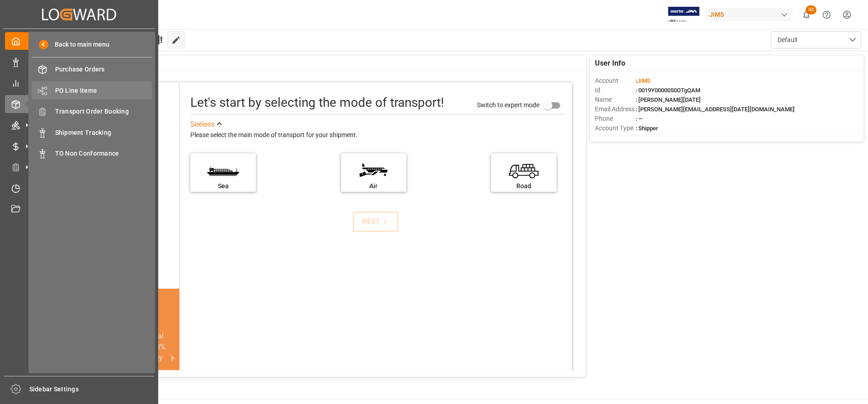 This screenshot has height=404, width=868. I want to click on span: Email Address, so click(616, 109).